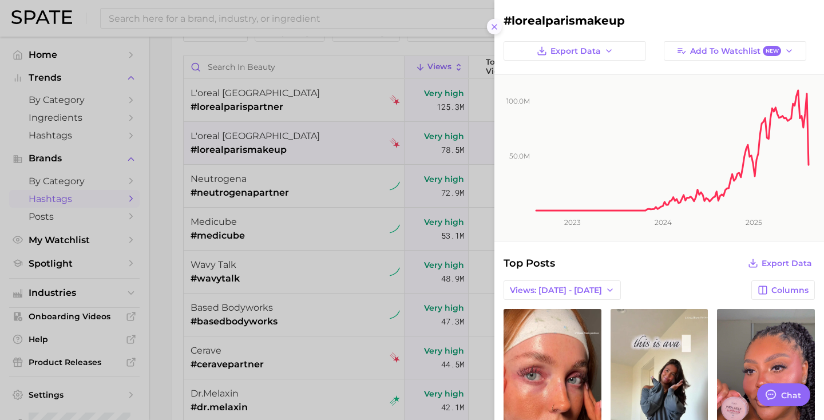  Describe the element at coordinates (754, 222) in the screenshot. I see `tspan: 2025` at that location.